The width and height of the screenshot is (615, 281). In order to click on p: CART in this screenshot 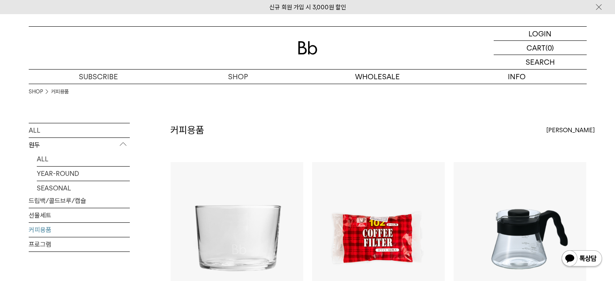, I will do `click(536, 48)`.